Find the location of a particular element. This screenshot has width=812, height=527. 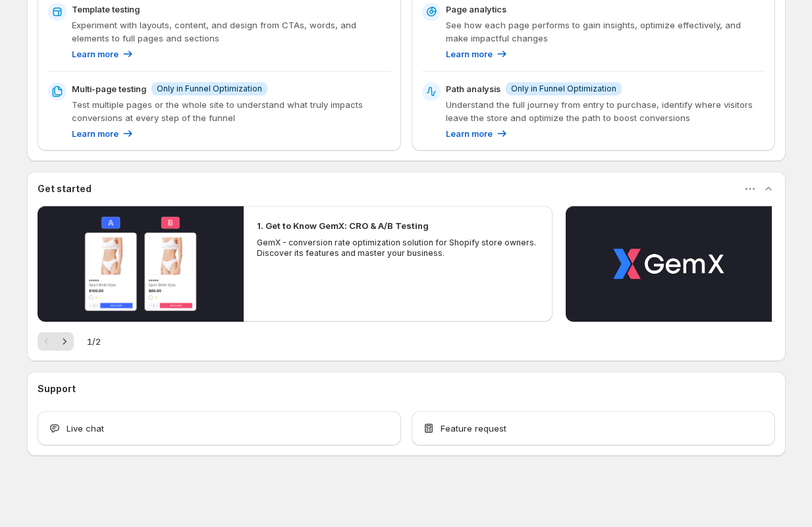

p: Test multiple pages or the whole site to understand what truly impacts conversions at every step ... is located at coordinates (231, 111).